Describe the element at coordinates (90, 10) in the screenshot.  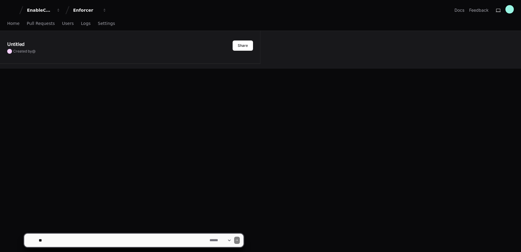
I see `button: Enforcer` at that location.